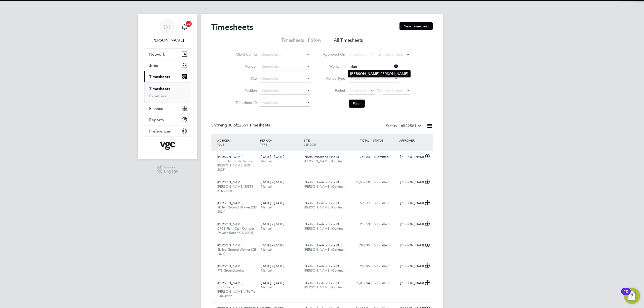 This screenshot has height=308, width=644. Describe the element at coordinates (171, 167) in the screenshot. I see `span: Powered by` at that location.